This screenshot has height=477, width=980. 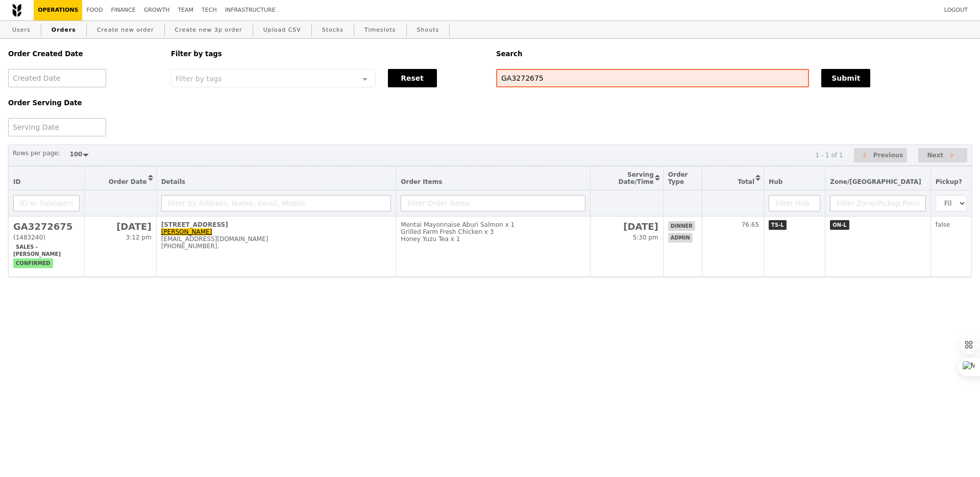 I want to click on span: Order Type, so click(x=678, y=178).